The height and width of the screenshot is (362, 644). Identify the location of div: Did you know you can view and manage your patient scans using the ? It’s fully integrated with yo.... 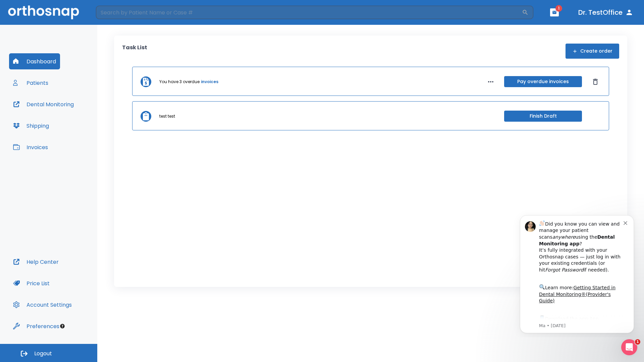
(72, 40).